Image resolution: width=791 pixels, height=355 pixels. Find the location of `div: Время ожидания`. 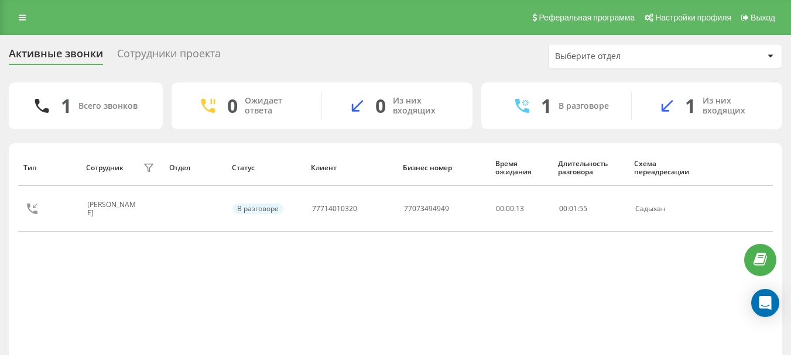

div: Время ожидания is located at coordinates (521, 168).